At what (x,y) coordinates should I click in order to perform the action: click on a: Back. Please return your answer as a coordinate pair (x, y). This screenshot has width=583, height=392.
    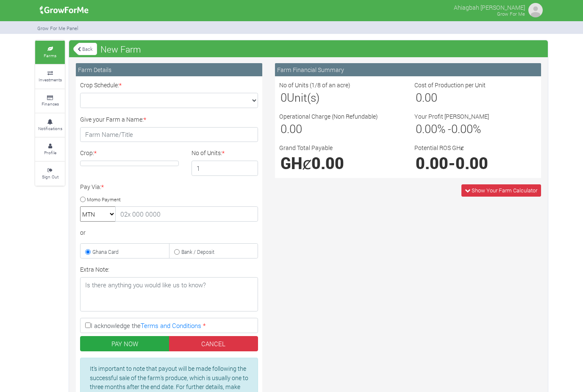
    Looking at the image, I should click on (85, 49).